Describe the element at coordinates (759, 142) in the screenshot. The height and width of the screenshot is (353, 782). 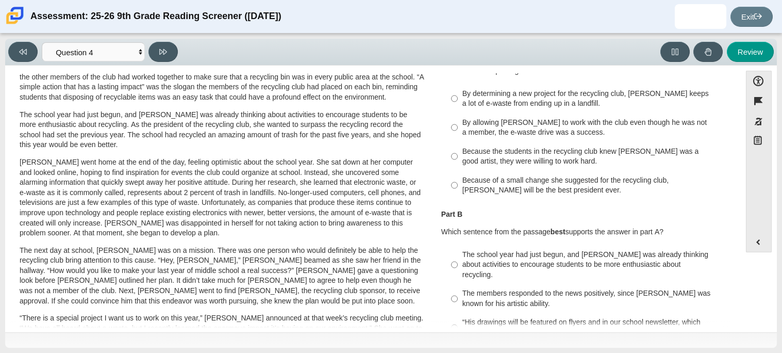
I see `button: Notepad` at that location.